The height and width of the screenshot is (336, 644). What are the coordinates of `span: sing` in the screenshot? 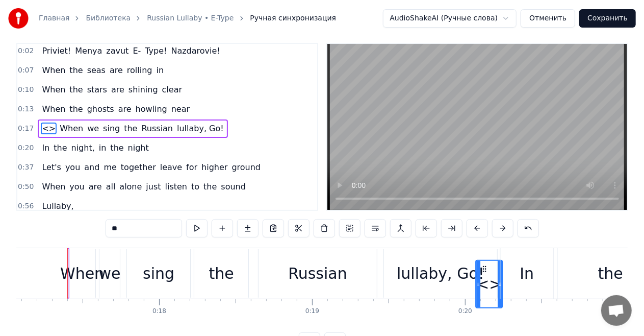 It's located at (111, 128).